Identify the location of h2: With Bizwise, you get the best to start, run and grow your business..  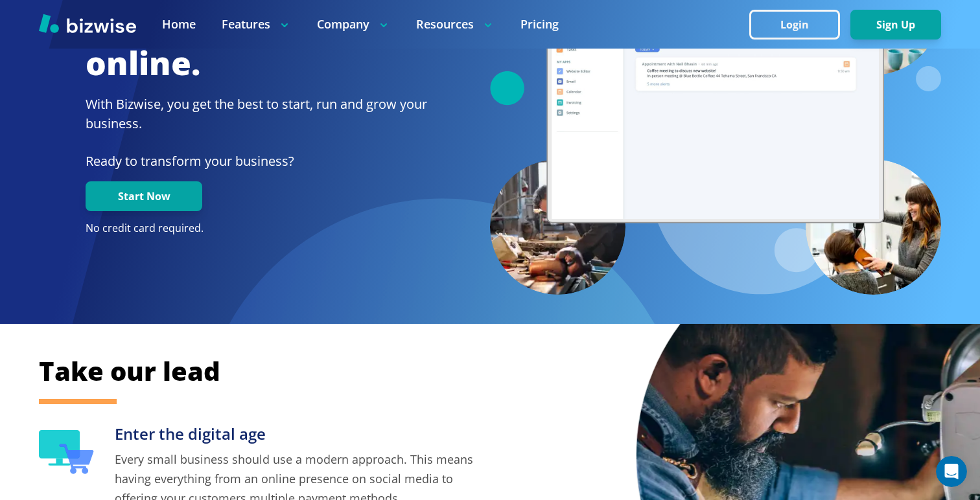
(264, 114).